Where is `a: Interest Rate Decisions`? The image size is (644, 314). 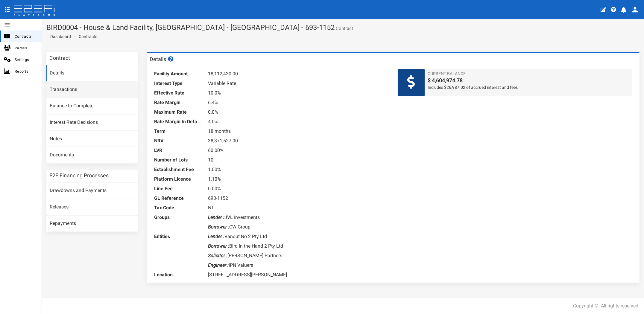
a: Interest Rate Decisions is located at coordinates (92, 123).